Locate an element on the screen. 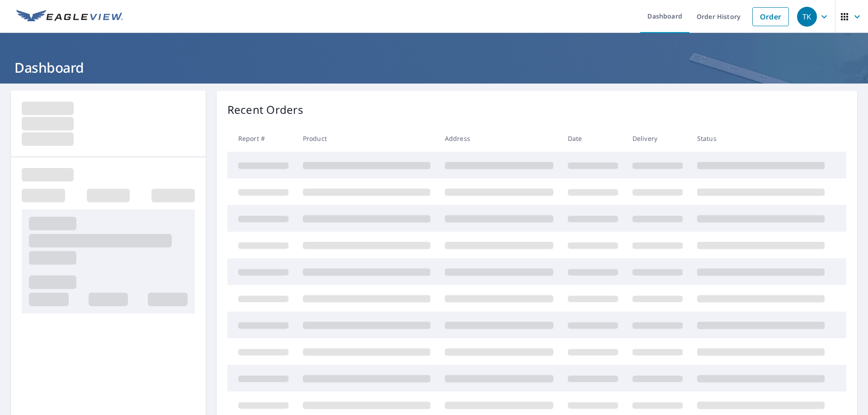  div: TK is located at coordinates (807, 17).